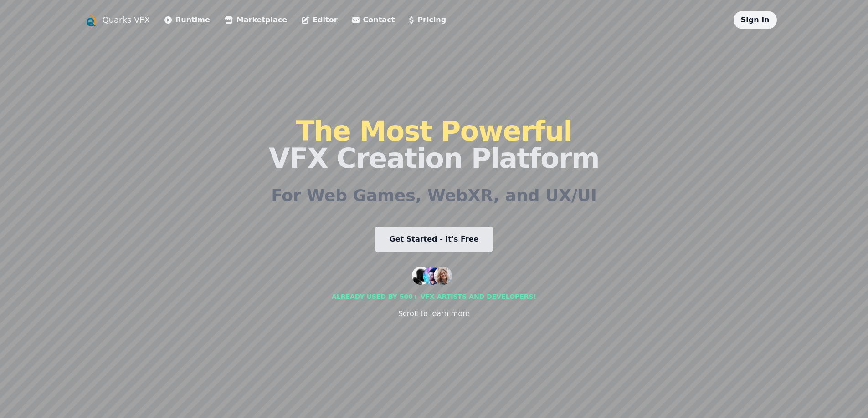 This screenshot has height=418, width=868. Describe the element at coordinates (434, 297) in the screenshot. I see `div: Already used by 500+ vfx artists and developers!` at that location.